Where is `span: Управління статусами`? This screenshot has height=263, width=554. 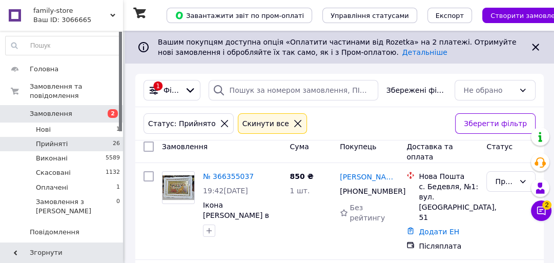
span: Управління статусами is located at coordinates (369, 15).